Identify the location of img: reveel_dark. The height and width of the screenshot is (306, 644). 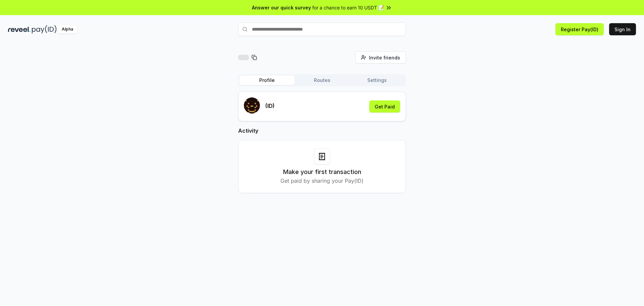
(19, 29).